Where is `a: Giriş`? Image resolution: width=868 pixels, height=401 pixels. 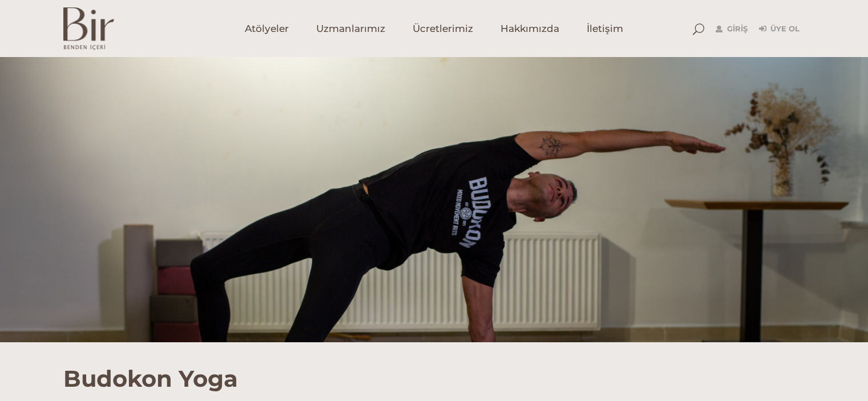 a: Giriş is located at coordinates (732, 29).